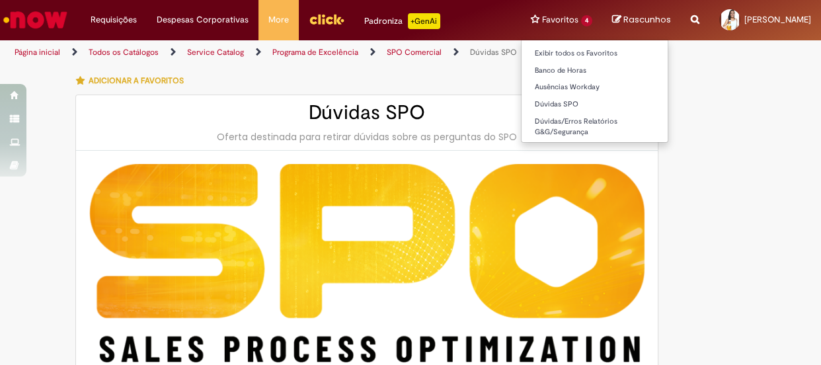 The image size is (821, 365). What do you see at coordinates (326, 19) in the screenshot?
I see `img: click_logo_yellow_360x200.png` at bounding box center [326, 19].